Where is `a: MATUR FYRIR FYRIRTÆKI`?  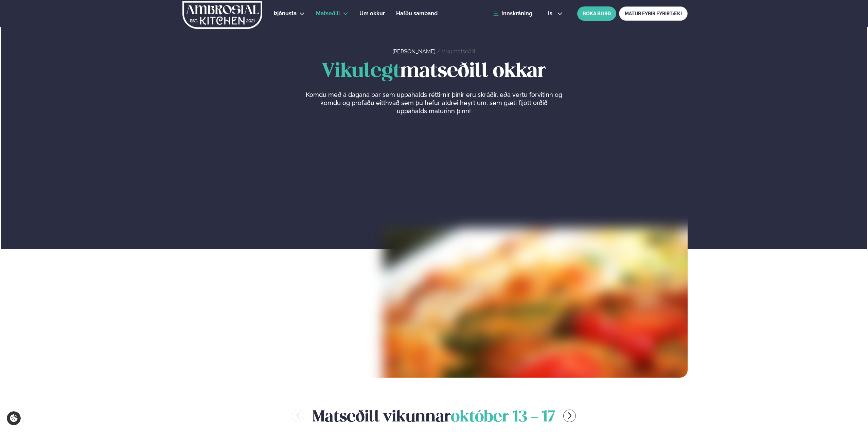
a: MATUR FYRIR FYRIRTÆKI is located at coordinates (653, 14).